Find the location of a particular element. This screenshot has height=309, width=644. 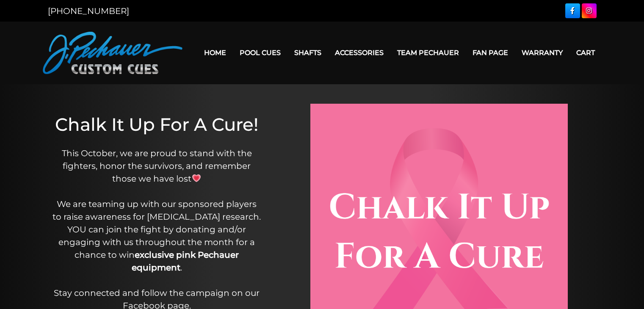

a: Accessories is located at coordinates (359, 52).